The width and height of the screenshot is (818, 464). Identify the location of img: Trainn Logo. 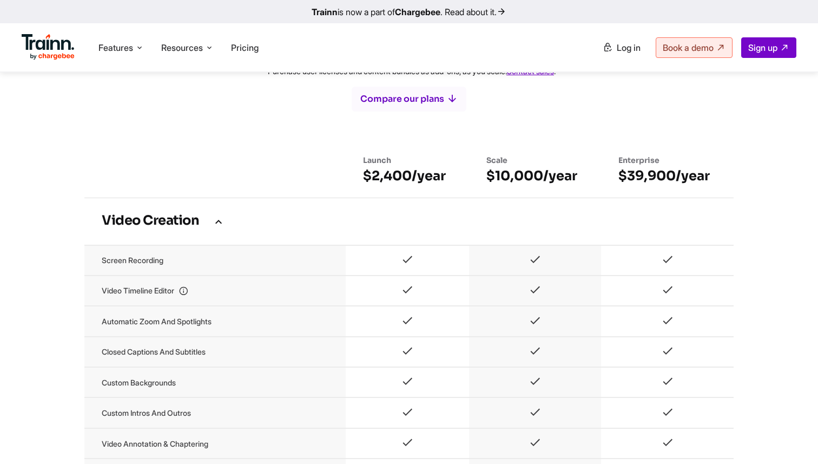
(48, 47).